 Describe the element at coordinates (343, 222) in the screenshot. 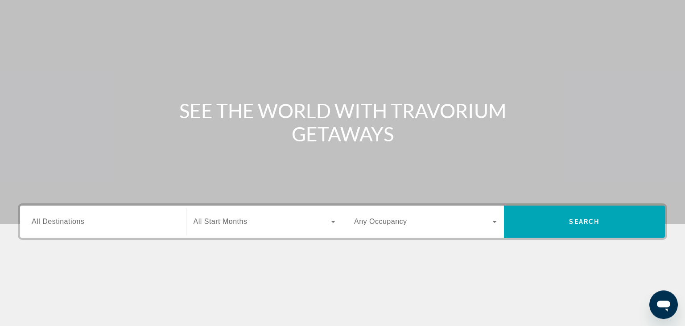

I see `div: Search widget` at that location.